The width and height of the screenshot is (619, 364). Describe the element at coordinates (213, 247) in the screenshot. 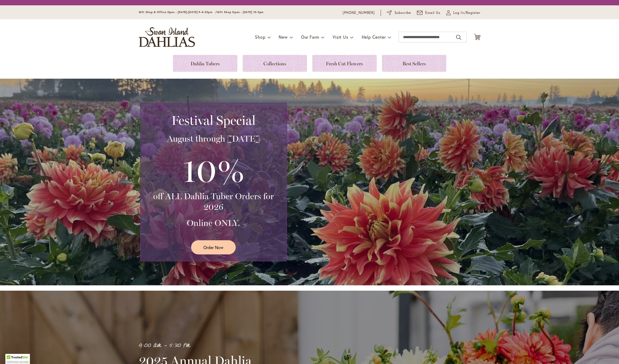

I see `a: Order Now` at that location.